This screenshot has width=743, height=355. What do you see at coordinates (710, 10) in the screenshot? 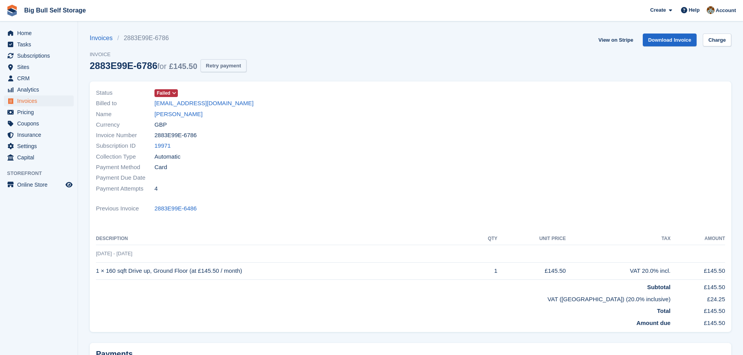
I see `img: Mike Llewellen Palmer` at bounding box center [710, 10].